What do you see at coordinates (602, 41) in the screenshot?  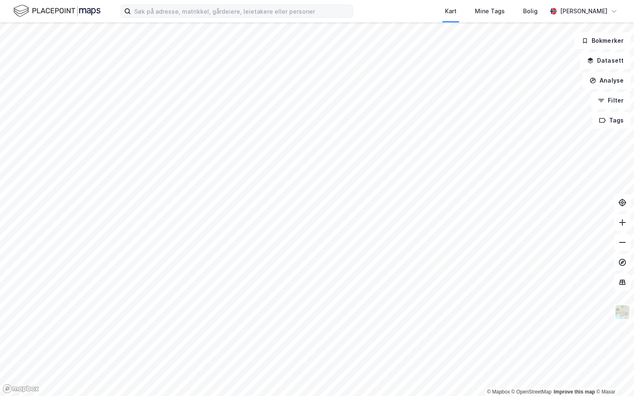 I see `button: Bokmerker` at bounding box center [602, 41].